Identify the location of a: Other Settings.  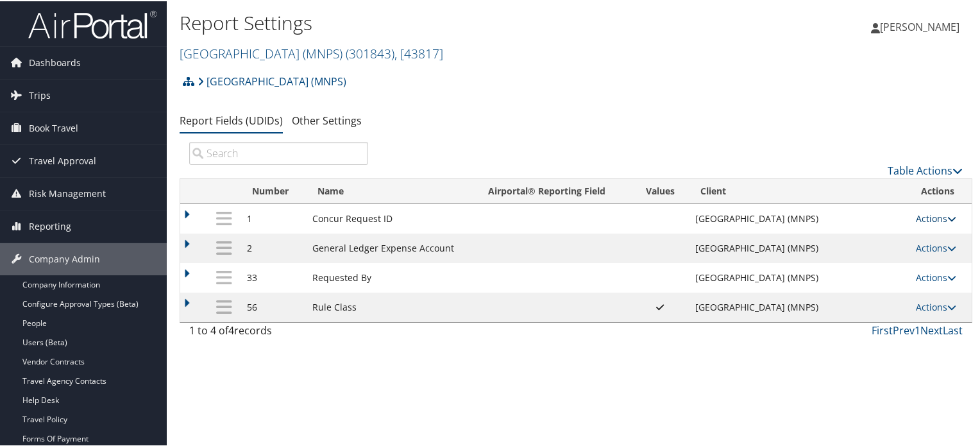
(326, 119).